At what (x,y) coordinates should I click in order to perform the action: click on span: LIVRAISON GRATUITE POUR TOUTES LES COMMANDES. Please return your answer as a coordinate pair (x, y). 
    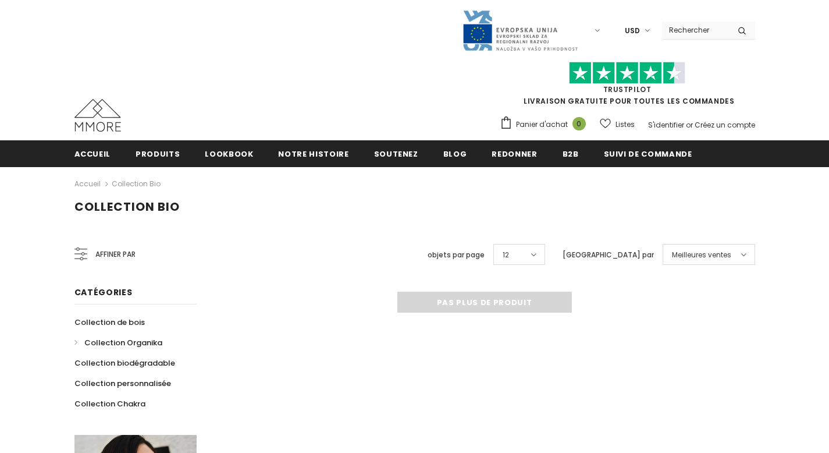
    Looking at the image, I should click on (627, 86).